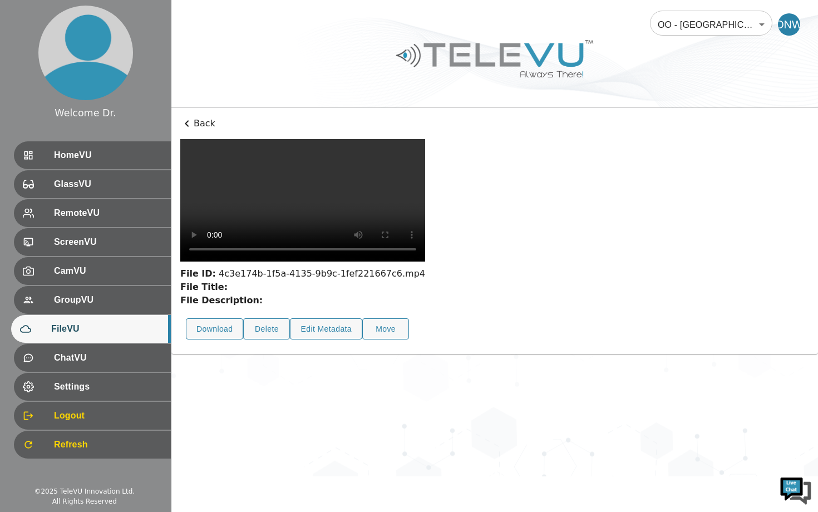 Image resolution: width=818 pixels, height=512 pixels. What do you see at coordinates (91, 329) in the screenshot?
I see `div: FileVU` at bounding box center [91, 329].